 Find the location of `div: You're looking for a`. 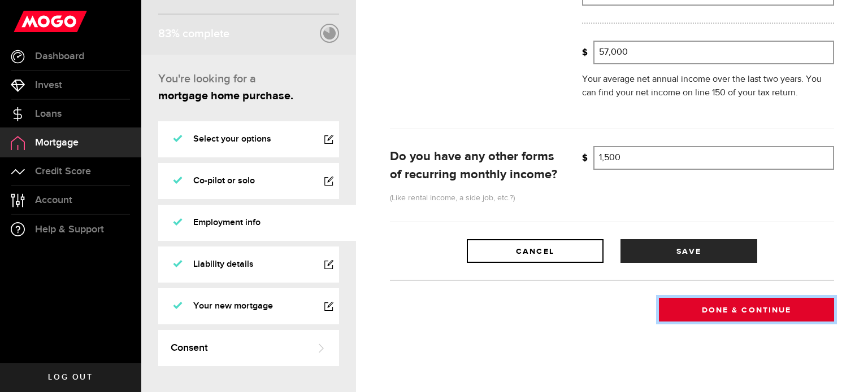

div: You're looking for a is located at coordinates (248, 79).